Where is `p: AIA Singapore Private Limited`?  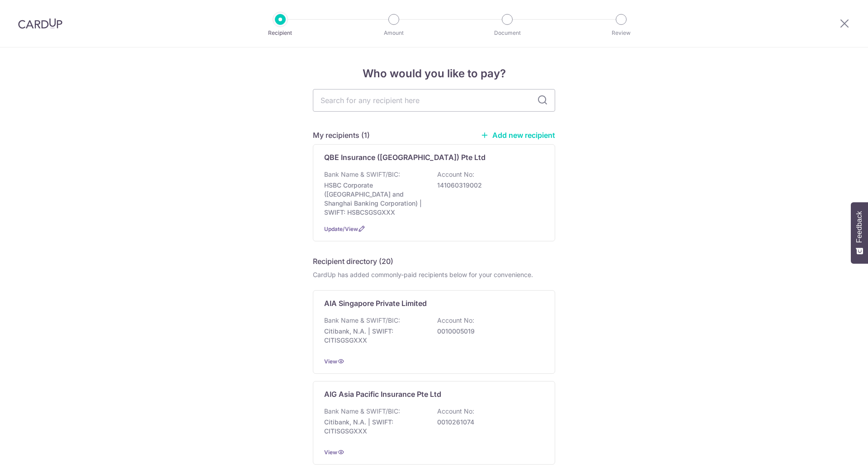
p: AIA Singapore Private Limited is located at coordinates (375, 303).